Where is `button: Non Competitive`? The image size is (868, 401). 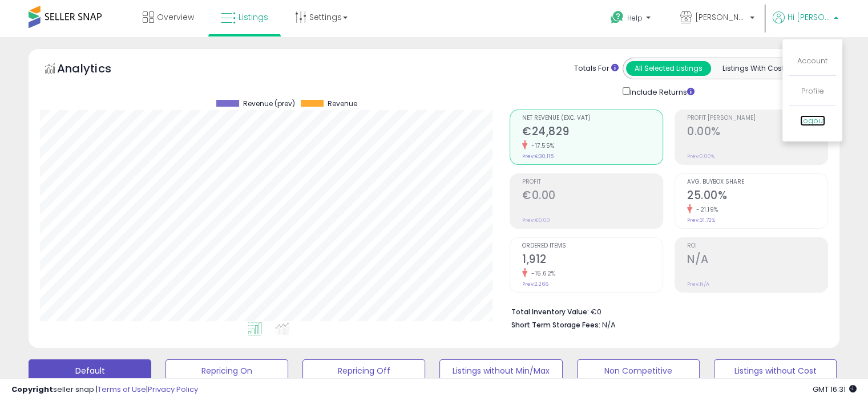
button: Non Competitive is located at coordinates (638, 371).